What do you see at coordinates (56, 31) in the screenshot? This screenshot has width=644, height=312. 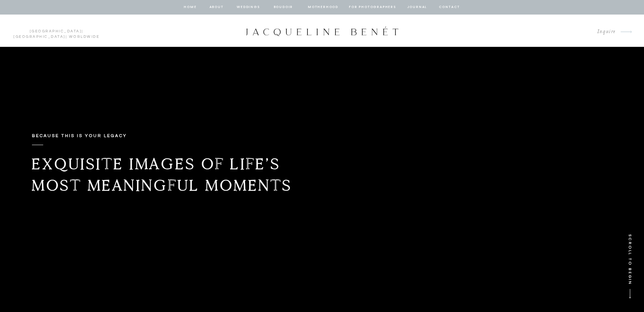 I see `p: | | Worldwide` at bounding box center [56, 31].